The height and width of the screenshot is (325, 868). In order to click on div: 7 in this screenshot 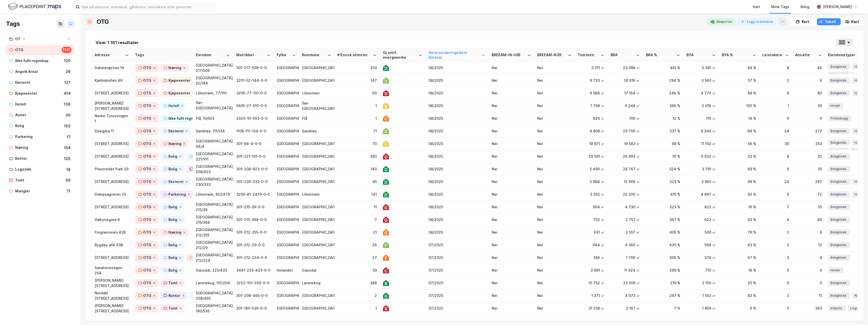, I will do `click(357, 219)`.